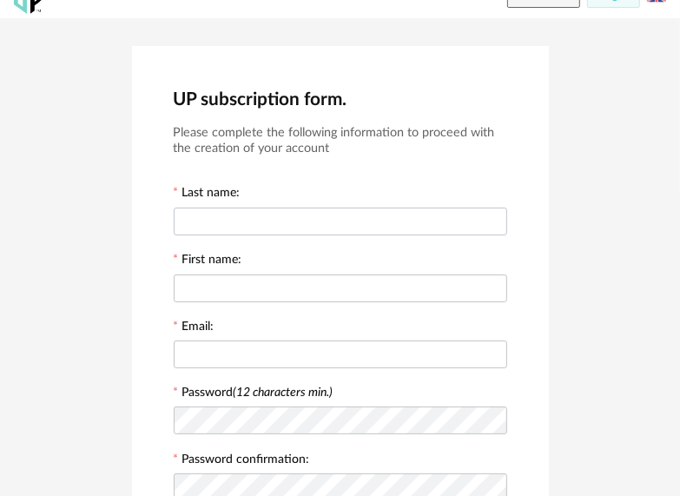 The image size is (680, 496). Describe the element at coordinates (341, 141) in the screenshot. I see `h3: Please complete the following information to proceed with the creation of your account` at that location.